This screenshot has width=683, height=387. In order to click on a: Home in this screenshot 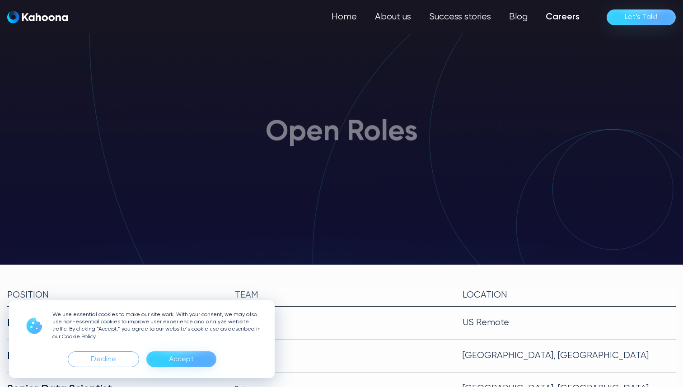, I will do `click(344, 17)`.